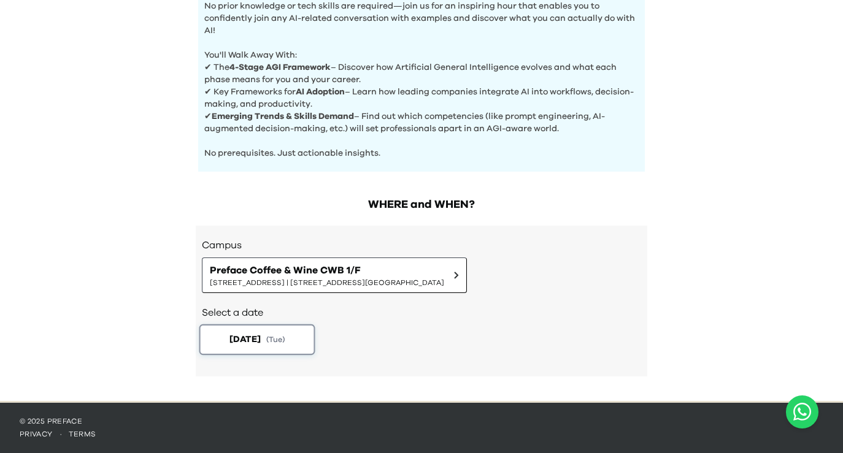 This screenshot has width=843, height=453. What do you see at coordinates (276, 339) in the screenshot?
I see `span: ( Tue )` at bounding box center [276, 339].